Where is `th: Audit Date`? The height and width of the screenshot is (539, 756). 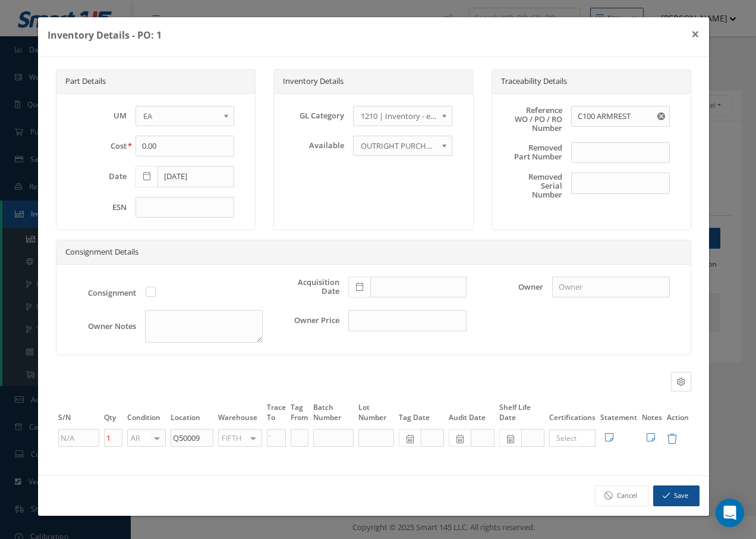
th: Audit Date is located at coordinates (471, 414).